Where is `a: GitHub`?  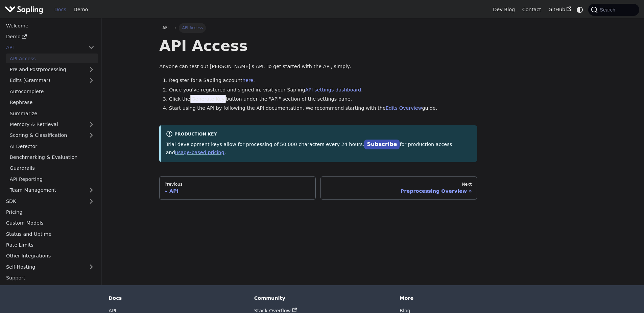
a: GitHub is located at coordinates (560, 9).